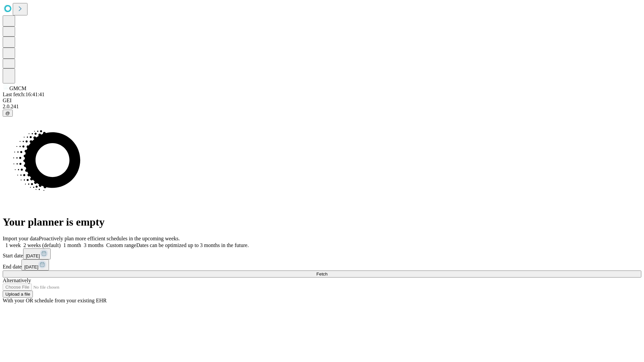  Describe the element at coordinates (42, 245) in the screenshot. I see `span: 2 weeks (default)` at that location.